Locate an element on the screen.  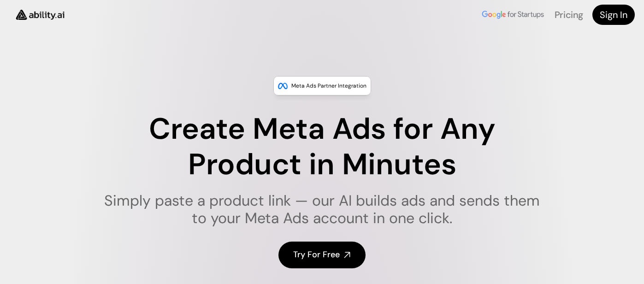
h1: Simply paste a product link — our AI builds ads and sends them to your Meta Ads account in one cl... is located at coordinates (322, 209).